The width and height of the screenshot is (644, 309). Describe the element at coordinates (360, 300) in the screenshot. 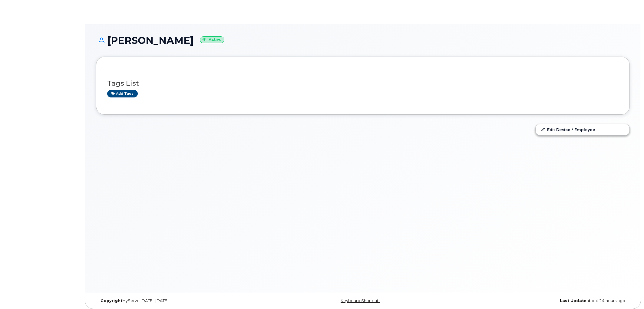

I see `a: Keyboard Shortcuts` at that location.